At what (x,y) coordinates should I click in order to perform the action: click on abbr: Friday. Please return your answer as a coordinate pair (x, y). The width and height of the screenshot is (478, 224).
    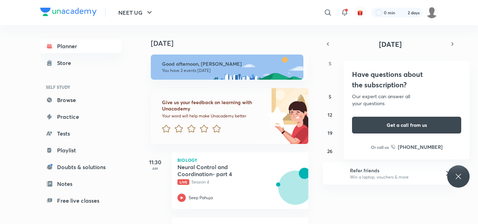
    Looking at the image, I should click on (431, 63).